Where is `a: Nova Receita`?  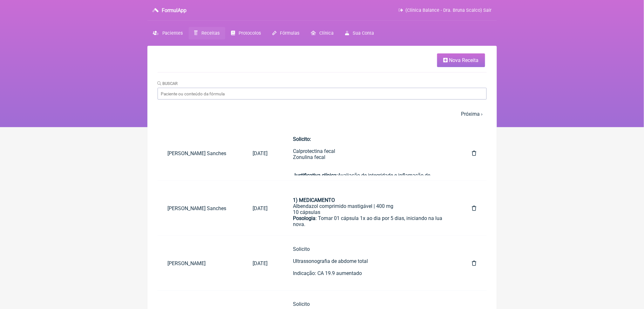 a: Nova Receita is located at coordinates (461, 60).